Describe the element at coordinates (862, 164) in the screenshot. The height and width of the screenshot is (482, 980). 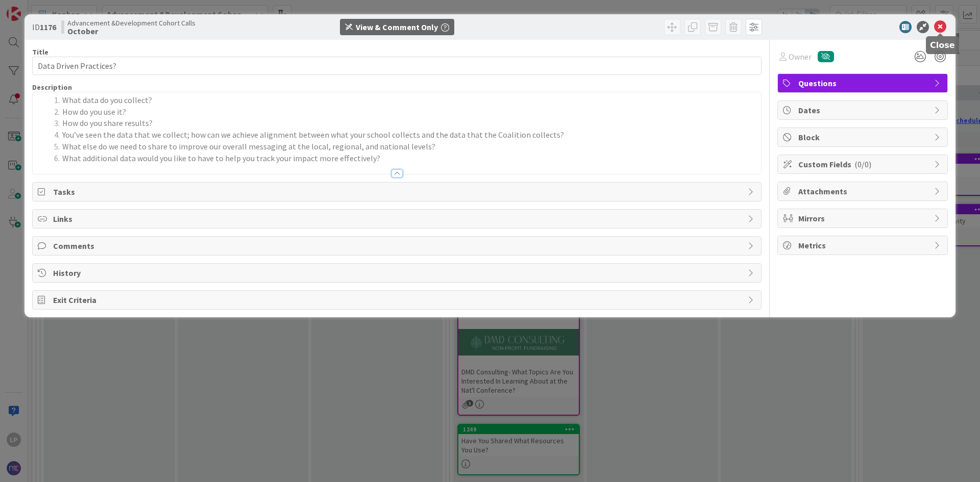
I see `span: ( 0/0 )` at that location.